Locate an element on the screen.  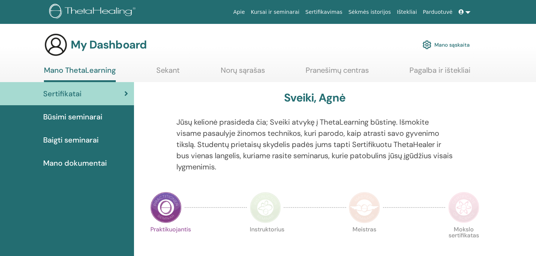
a: Mano ThetaLearning is located at coordinates (80, 74).